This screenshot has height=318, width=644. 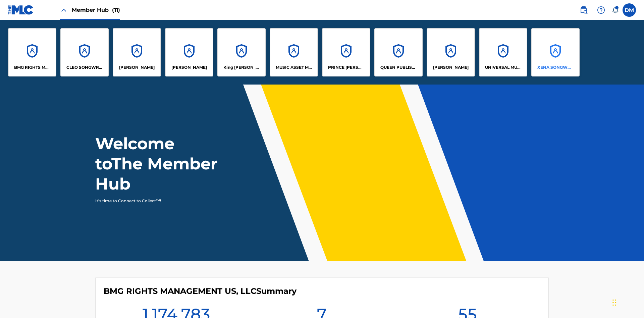 I want to click on div: Drag, so click(x=614, y=303).